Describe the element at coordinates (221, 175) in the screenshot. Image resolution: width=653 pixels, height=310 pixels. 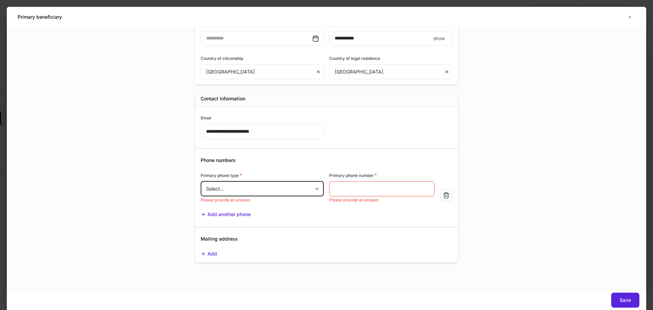
I see `h6: Primary phone type` at that location.